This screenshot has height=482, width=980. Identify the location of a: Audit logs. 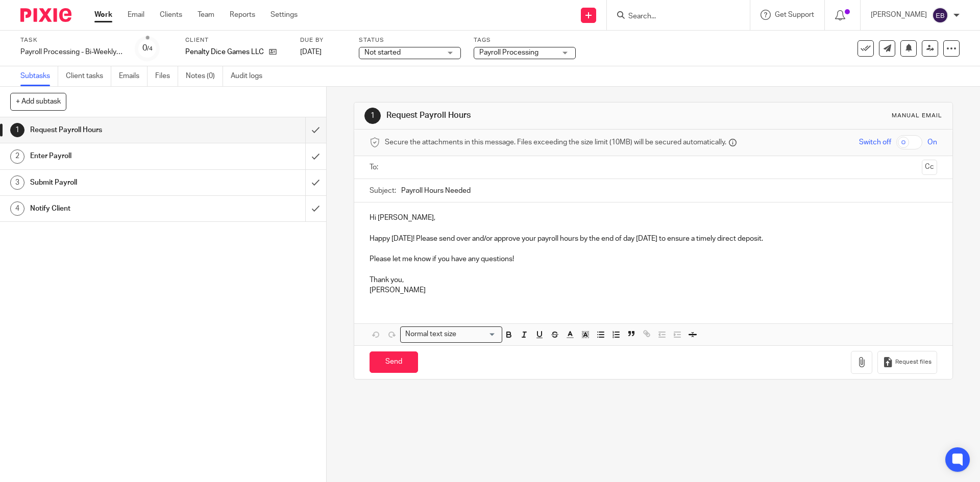
(250, 76).